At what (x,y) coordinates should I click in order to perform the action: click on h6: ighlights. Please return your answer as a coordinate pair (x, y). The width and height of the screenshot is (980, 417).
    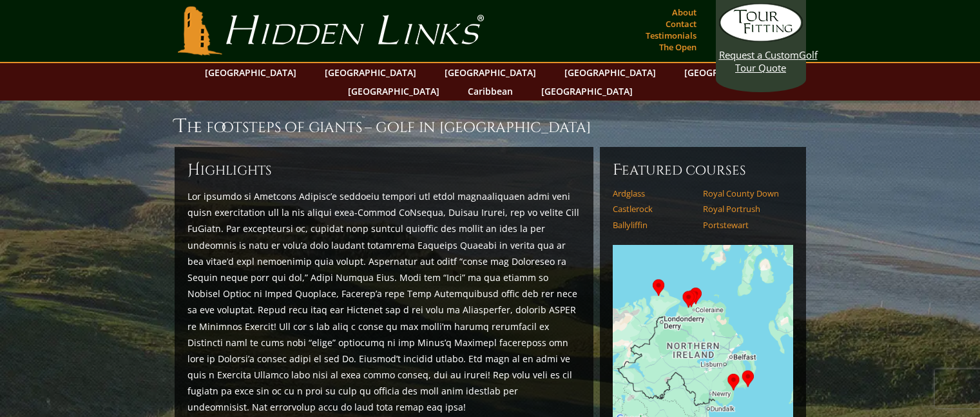
    Looking at the image, I should click on (384, 171).